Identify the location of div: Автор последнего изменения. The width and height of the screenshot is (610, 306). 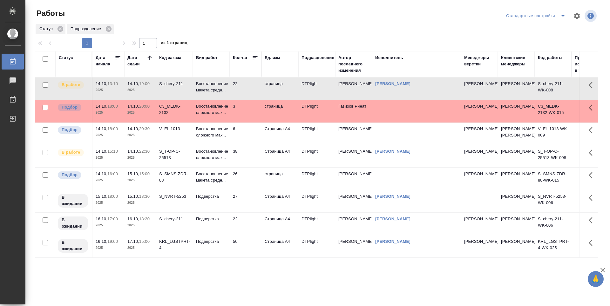
(353, 64).